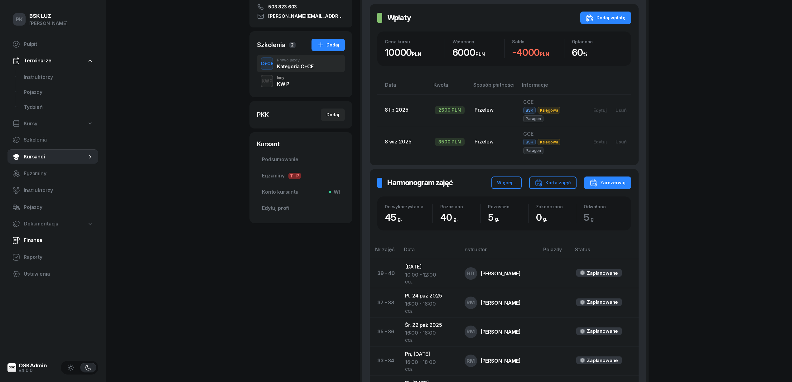 This screenshot has width=792, height=382. Describe the element at coordinates (295, 60) in the screenshot. I see `div: Prawo jazdy` at that location.